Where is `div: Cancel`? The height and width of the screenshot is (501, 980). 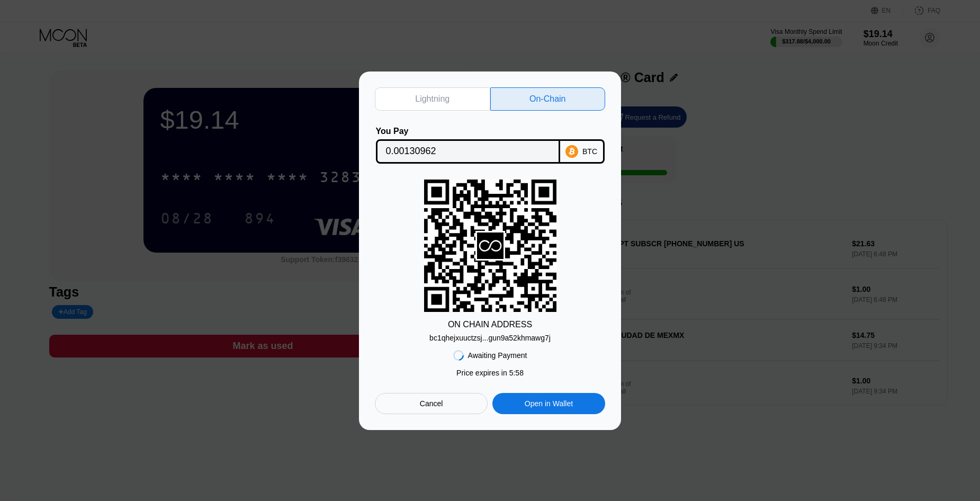
div: Cancel is located at coordinates (431, 403).